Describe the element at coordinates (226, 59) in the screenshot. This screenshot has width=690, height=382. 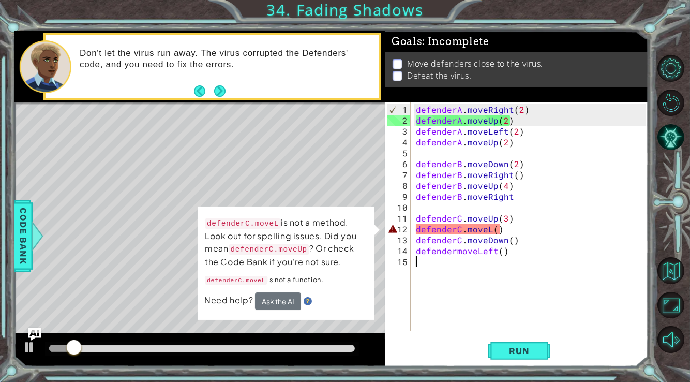
I see `p: Don't let the virus run away. The virus corrupted the Defenders' code, and you need to fix the er...` at that location.